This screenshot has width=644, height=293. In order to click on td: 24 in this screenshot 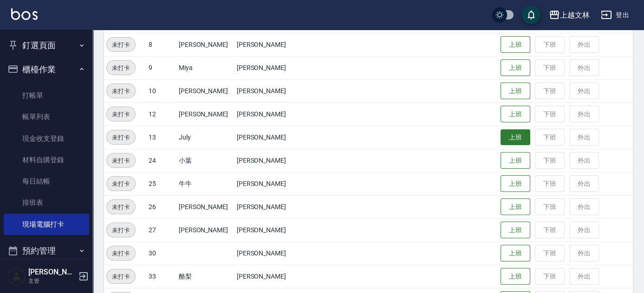, I will do `click(161, 161)`.